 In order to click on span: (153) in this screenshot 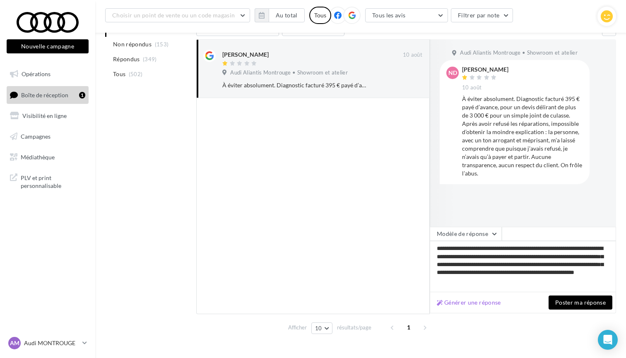, I will do `click(162, 44)`.